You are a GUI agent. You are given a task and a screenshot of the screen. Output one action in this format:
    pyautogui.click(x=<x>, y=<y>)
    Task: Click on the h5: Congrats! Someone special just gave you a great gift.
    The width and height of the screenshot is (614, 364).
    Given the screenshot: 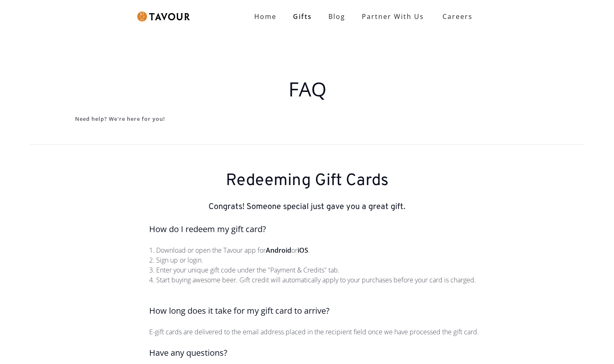 What is the action you would take?
    pyautogui.click(x=307, y=207)
    